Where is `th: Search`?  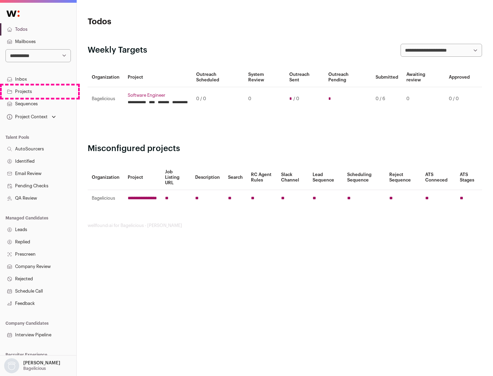
th: Search is located at coordinates (235, 178).